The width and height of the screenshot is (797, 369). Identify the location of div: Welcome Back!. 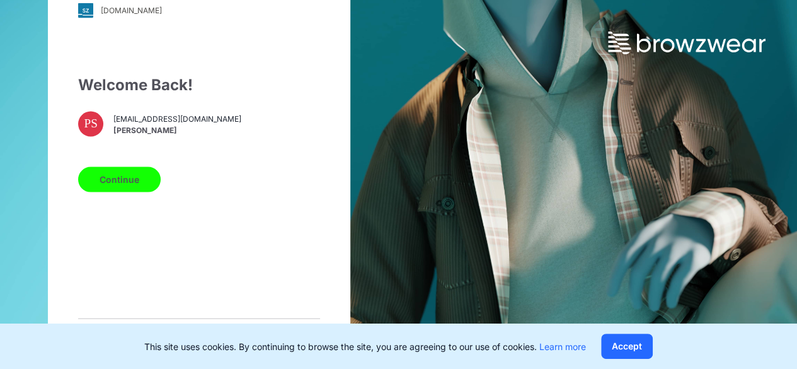
(199, 84).